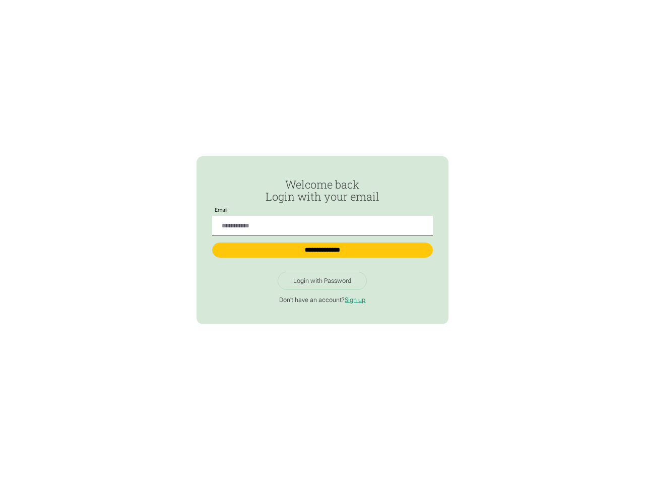 This screenshot has height=484, width=645. What do you see at coordinates (322, 222) in the screenshot?
I see `form: Passwordless Login` at bounding box center [322, 222].